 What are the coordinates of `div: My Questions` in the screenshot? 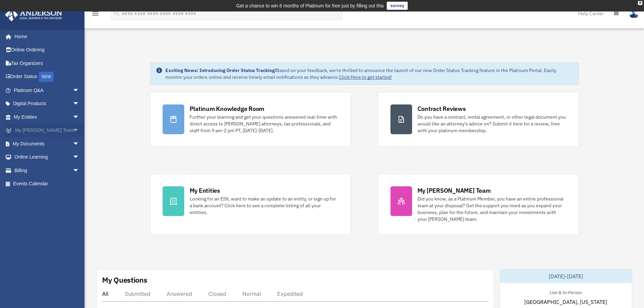 It's located at (125, 280).